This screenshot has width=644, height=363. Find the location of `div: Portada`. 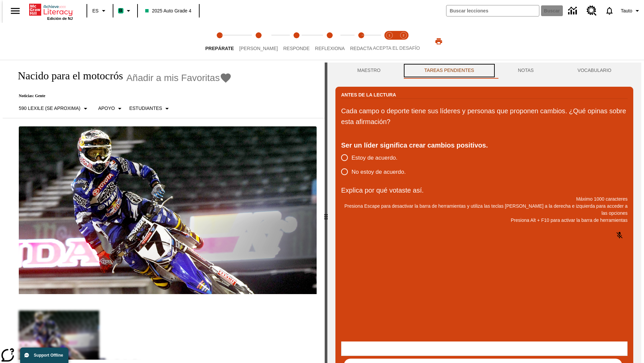

div: Portada is located at coordinates (51, 11).